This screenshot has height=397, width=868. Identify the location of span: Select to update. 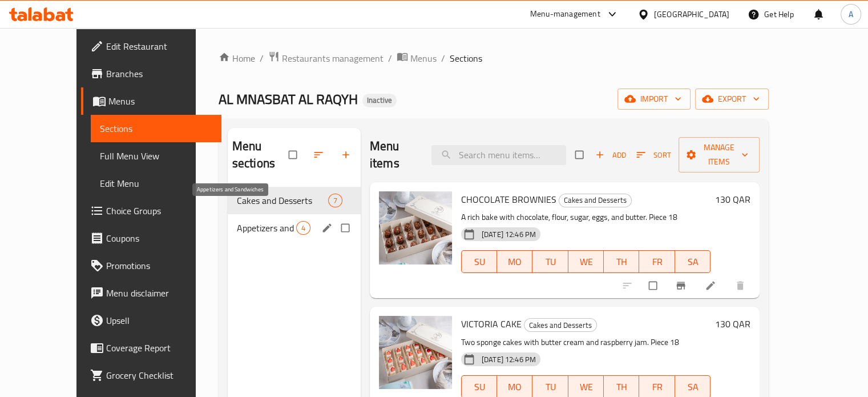
(654, 286).